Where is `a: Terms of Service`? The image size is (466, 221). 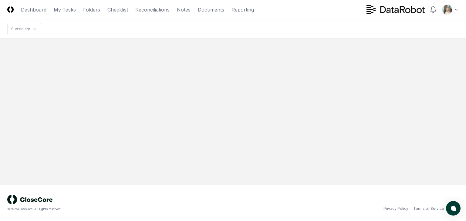
a: Terms of Service is located at coordinates (428, 209).